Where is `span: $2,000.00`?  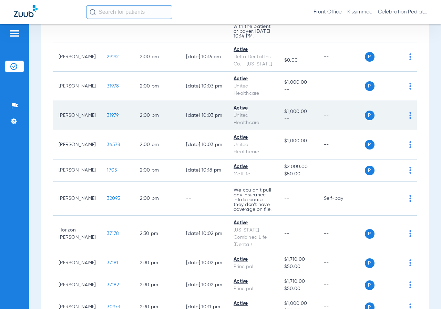
span: $2,000.00 is located at coordinates (299, 167).